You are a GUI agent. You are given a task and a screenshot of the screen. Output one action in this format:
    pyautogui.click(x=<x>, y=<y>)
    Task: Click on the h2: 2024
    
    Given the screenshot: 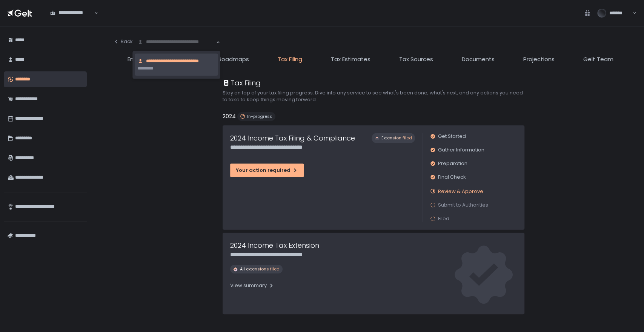 What is the action you would take?
    pyautogui.click(x=229, y=116)
    